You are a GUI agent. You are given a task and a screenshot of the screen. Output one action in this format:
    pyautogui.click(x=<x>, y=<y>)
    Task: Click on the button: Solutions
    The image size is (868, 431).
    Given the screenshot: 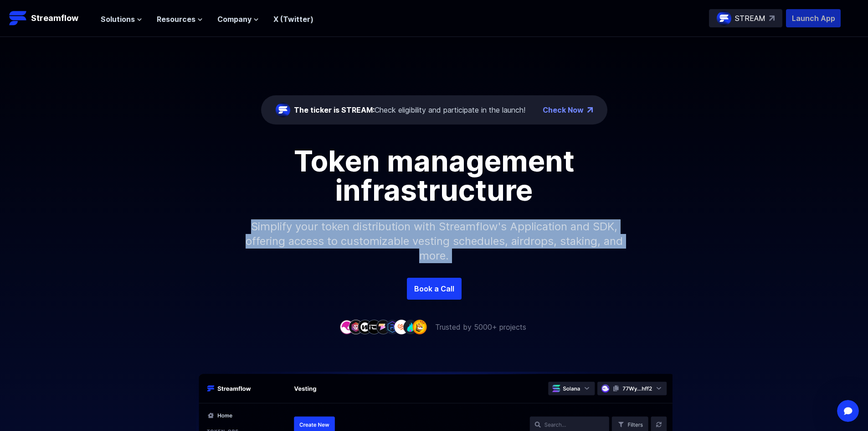 What is the action you would take?
    pyautogui.click(x=121, y=19)
    